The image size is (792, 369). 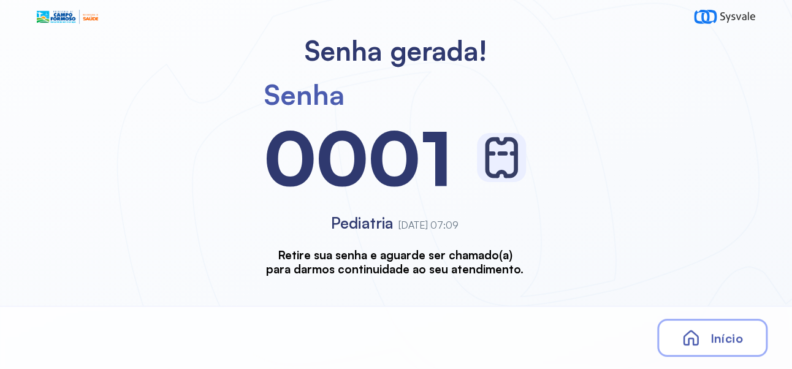 What do you see at coordinates (358, 158) in the screenshot?
I see `div: 0001` at bounding box center [358, 158].